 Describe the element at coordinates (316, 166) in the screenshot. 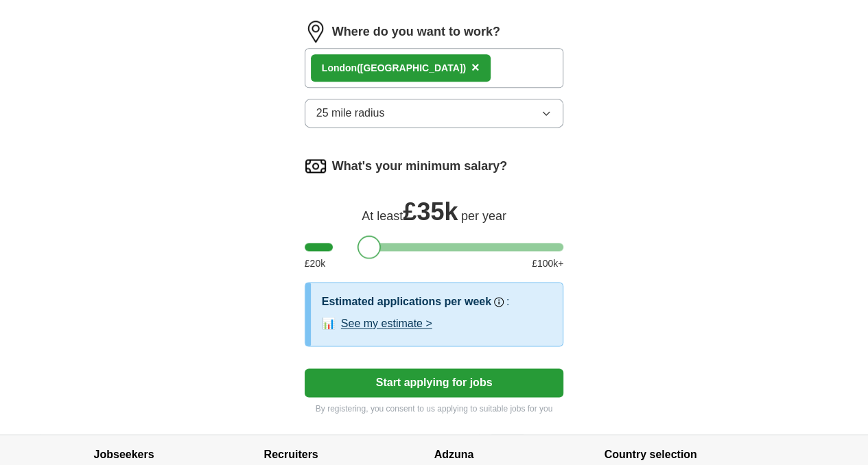

I see `img: salary.png` at that location.